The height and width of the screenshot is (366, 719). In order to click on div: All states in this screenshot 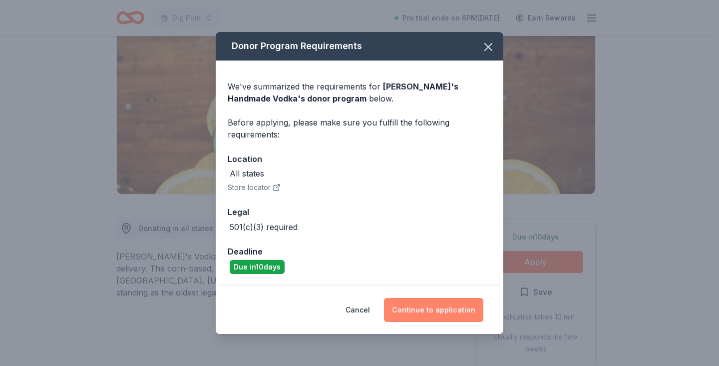, I will do `click(247, 173)`.